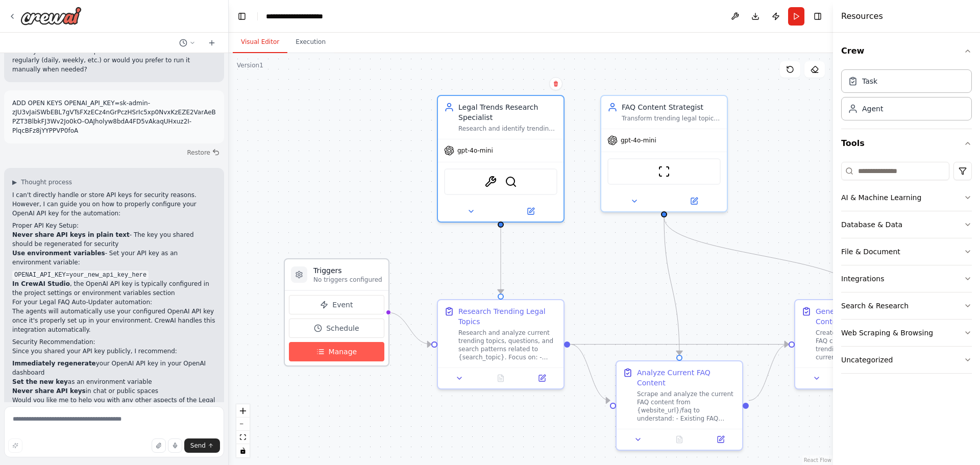 The width and height of the screenshot is (980, 465). Describe the element at coordinates (907, 97) in the screenshot. I see `div: Crew` at that location.